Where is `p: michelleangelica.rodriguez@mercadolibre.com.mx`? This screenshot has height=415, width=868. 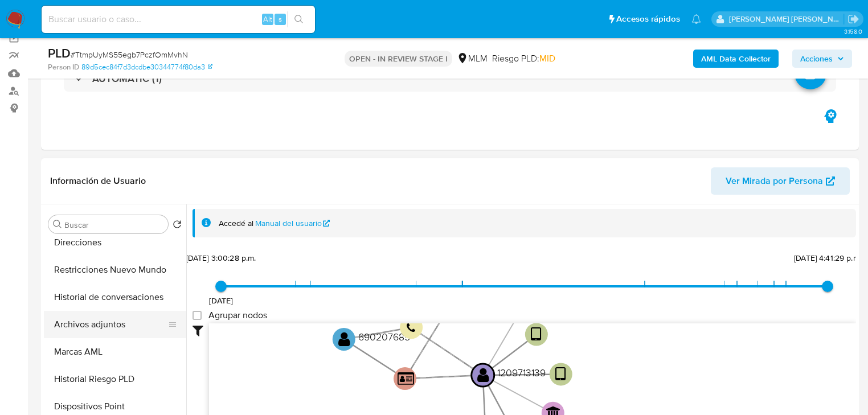
p: michelleangelica.rodriguez@mercadolibre.com.mx is located at coordinates (786, 19).